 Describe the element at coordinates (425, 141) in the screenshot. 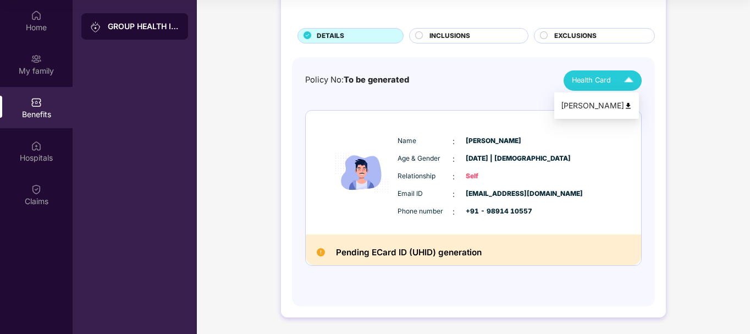

I see `span: Name` at that location.